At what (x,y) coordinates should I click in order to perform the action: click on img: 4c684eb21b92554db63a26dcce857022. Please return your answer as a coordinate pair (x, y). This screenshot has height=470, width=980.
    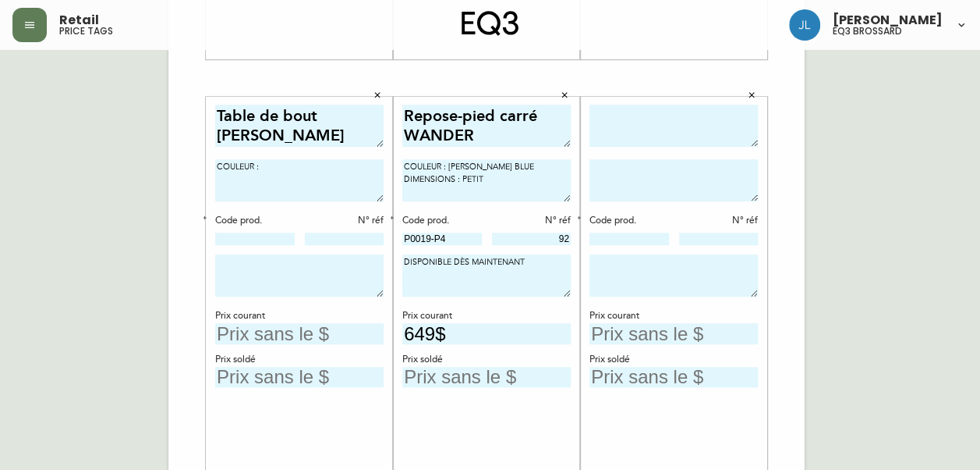
    Looking at the image, I should click on (805, 25).